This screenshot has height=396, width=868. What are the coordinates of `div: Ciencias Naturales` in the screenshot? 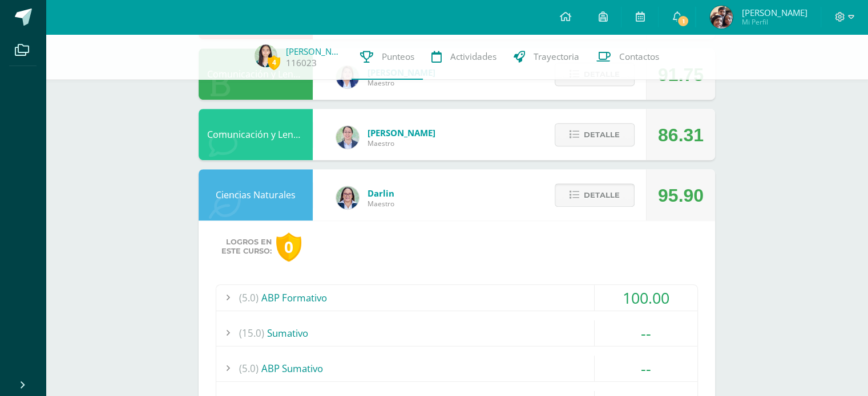 It's located at (255, 195).